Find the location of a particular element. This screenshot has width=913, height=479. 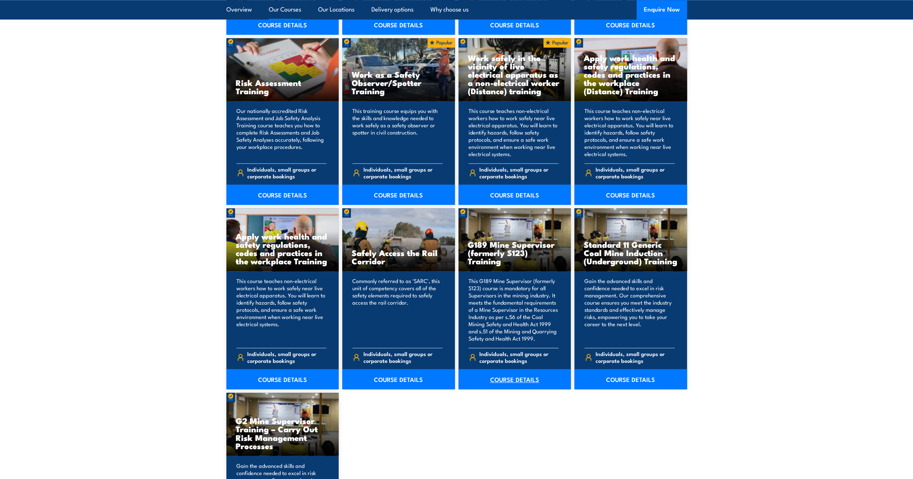

p: This G189 Mine Supervisor (formerly S123) course is mandatory for all Supervisors in the mining i... is located at coordinates (513, 310).